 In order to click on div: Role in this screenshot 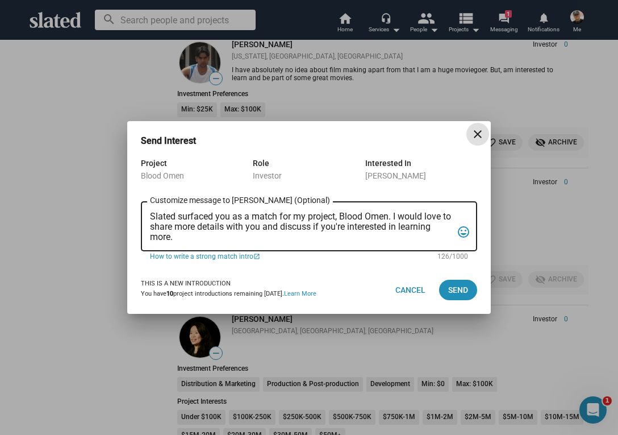, I will do `click(309, 163)`.